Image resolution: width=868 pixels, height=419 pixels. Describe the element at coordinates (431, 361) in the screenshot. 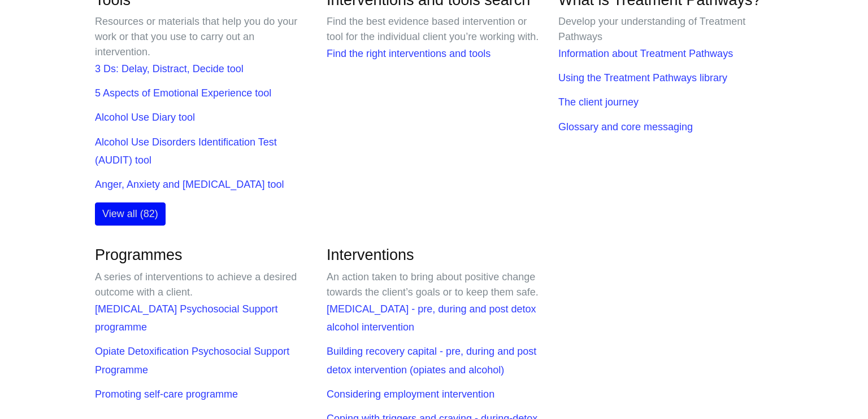

I see `a: Building recovery capital - pre, during and post detox intervention (opiates and alcohol)` at that location.